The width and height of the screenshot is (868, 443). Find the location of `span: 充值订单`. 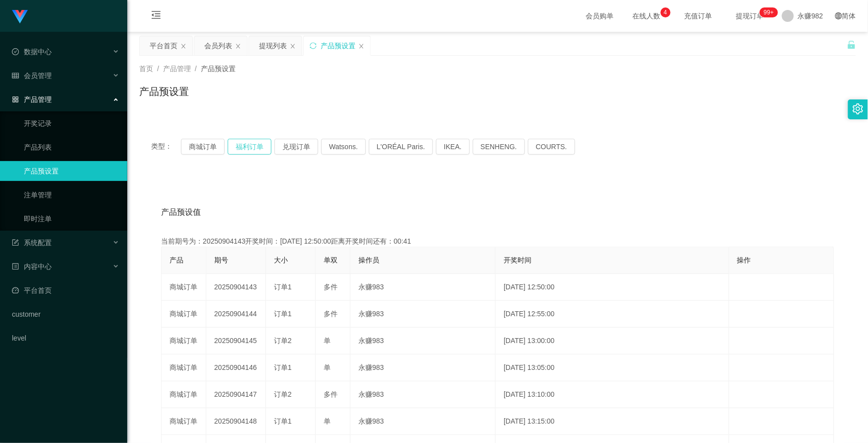

span: 充值订单 is located at coordinates (698, 16).